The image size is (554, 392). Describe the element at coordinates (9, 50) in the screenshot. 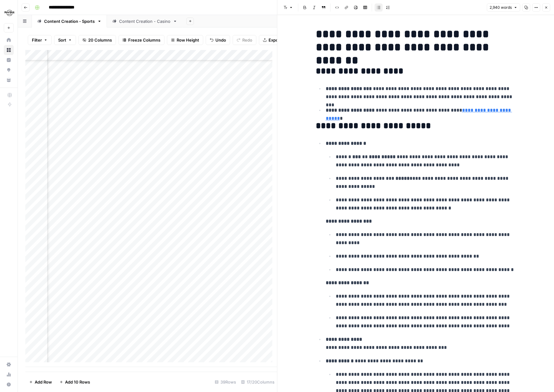

I see `a: Browse` at that location.